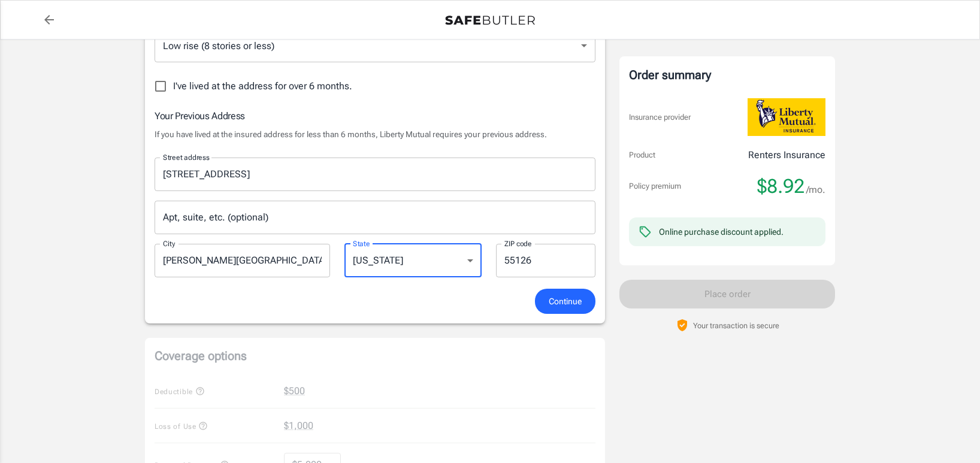 Image resolution: width=980 pixels, height=463 pixels. What do you see at coordinates (787, 155) in the screenshot?
I see `p: Renters Insurance` at bounding box center [787, 155].